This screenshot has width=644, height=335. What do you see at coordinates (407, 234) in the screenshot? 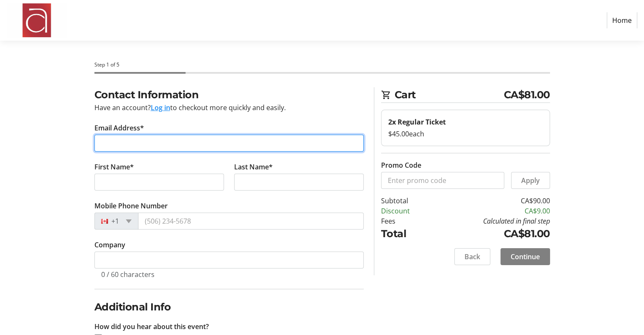
I see `td: Total` at bounding box center [407, 234].